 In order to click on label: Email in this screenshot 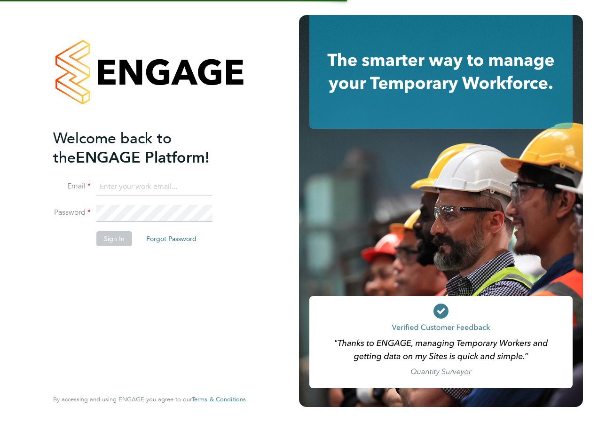, I will do `click(72, 186)`.